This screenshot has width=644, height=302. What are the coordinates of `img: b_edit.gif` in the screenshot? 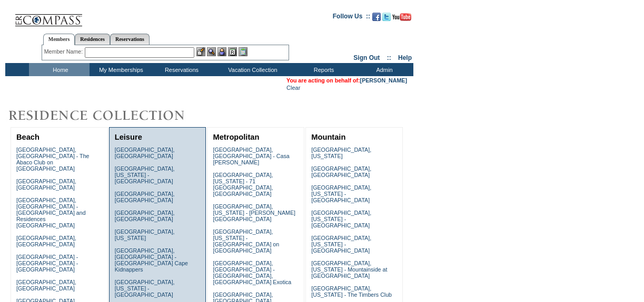 It's located at (201, 52).